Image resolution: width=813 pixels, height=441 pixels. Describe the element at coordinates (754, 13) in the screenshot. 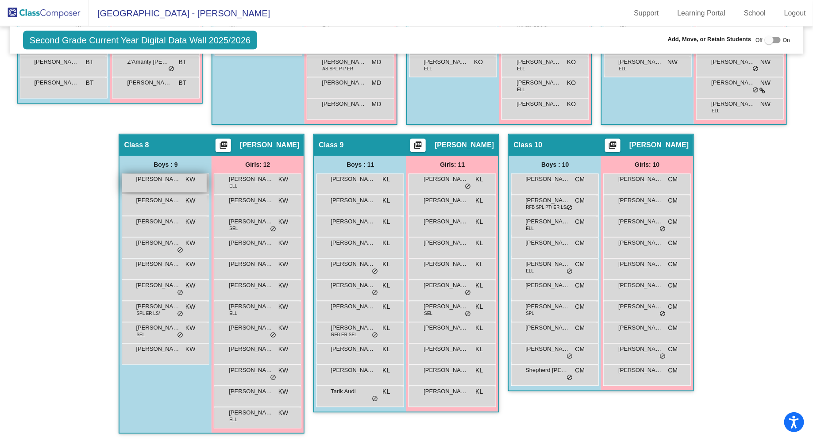

I see `a: School` at that location.